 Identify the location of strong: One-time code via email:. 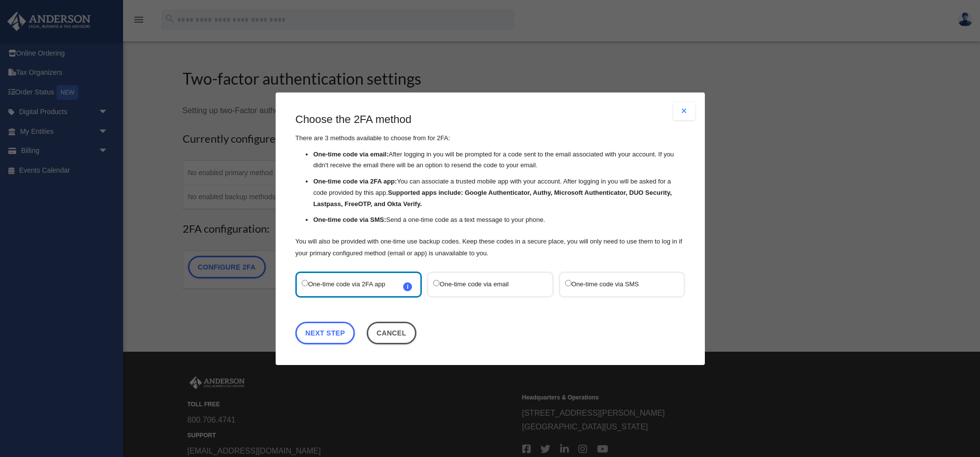
(351, 154).